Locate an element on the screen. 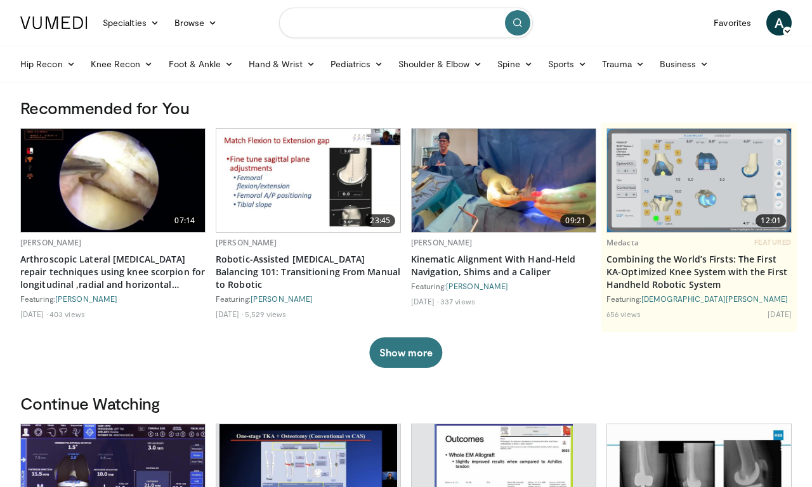 The width and height of the screenshot is (812, 487). a: Hip Recon is located at coordinates (48, 64).